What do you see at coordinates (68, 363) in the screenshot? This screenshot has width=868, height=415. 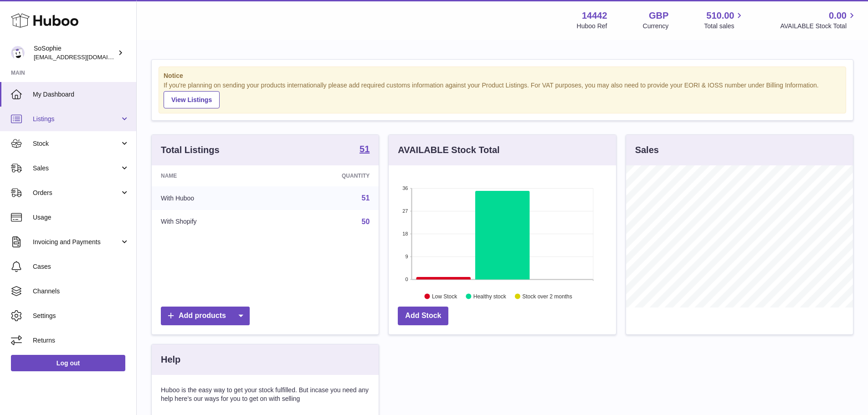 I see `a: Log out` at bounding box center [68, 363].